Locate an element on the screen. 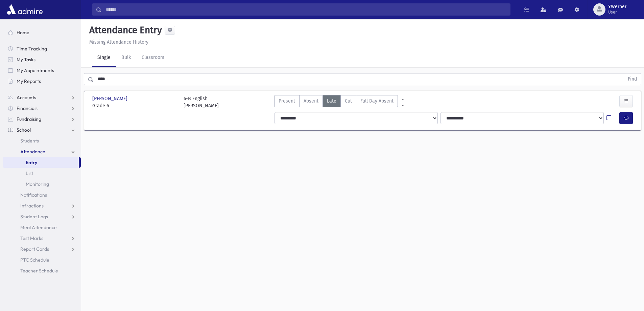  a: Students is located at coordinates (42, 141).